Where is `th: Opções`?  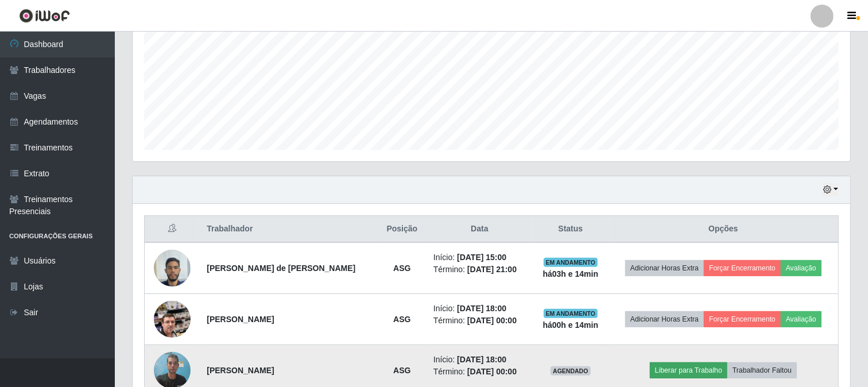
th: Opções is located at coordinates (724, 229).